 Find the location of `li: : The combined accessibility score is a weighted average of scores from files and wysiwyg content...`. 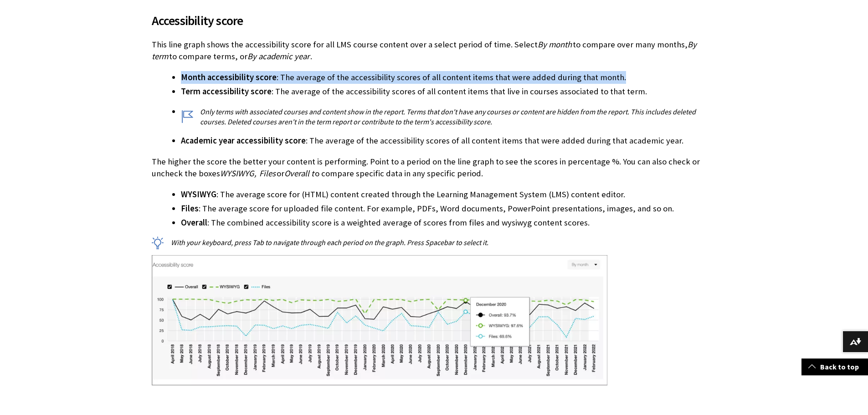

li: : The combined accessibility score is a weighted average of scores from files and wysiwyg content... is located at coordinates (449, 223).